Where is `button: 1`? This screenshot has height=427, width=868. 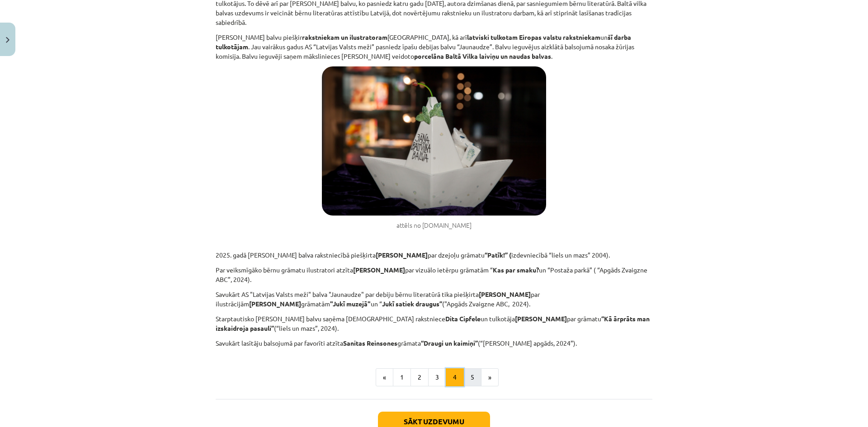
button: 1 is located at coordinates (402, 377).